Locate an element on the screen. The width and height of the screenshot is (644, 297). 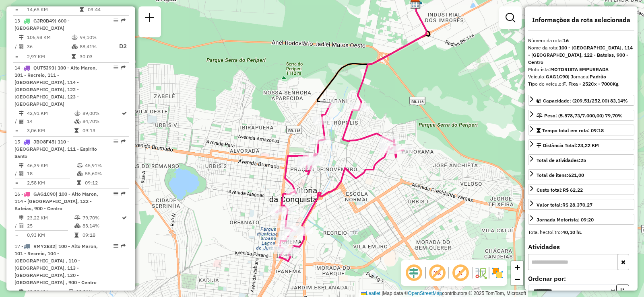
div: Nome da rota: is located at coordinates (581, 55).